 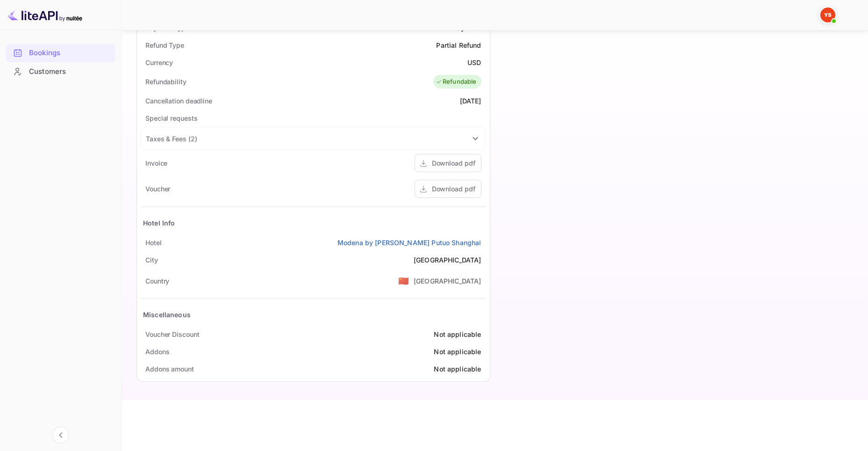 What do you see at coordinates (403, 281) in the screenshot?
I see `span: United States` at bounding box center [403, 281].